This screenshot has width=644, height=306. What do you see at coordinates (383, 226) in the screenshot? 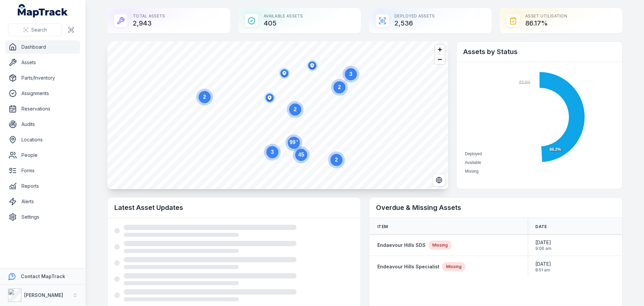
I see `span: Item` at bounding box center [383, 226].